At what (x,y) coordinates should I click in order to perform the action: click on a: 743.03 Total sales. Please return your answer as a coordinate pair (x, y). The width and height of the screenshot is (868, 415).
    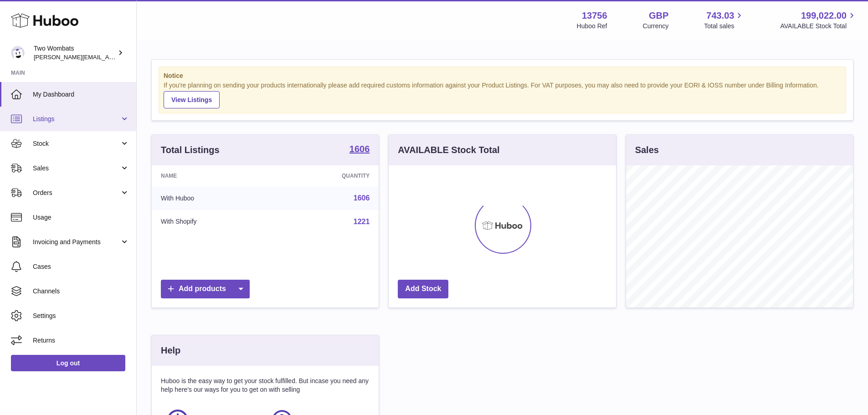
    Looking at the image, I should click on (724, 20).